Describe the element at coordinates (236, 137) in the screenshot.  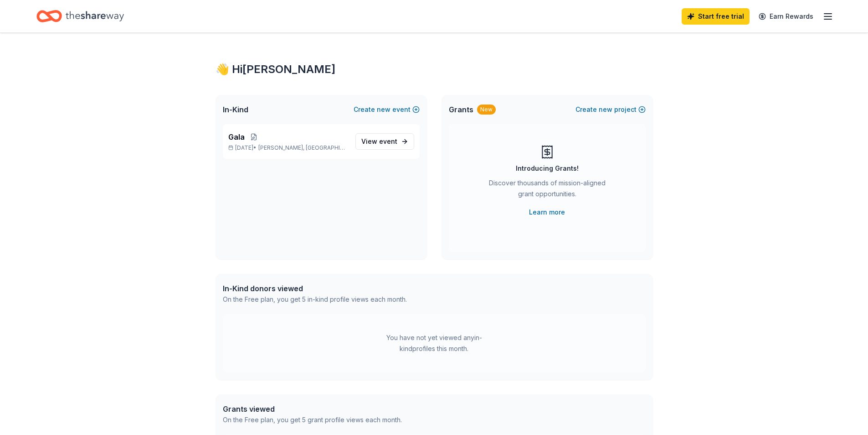
I see `span: Gala` at that location.